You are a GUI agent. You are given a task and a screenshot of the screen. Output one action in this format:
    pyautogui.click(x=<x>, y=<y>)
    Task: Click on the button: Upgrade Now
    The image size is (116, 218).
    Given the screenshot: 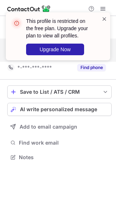 What is the action you would take?
    pyautogui.click(x=55, y=49)
    